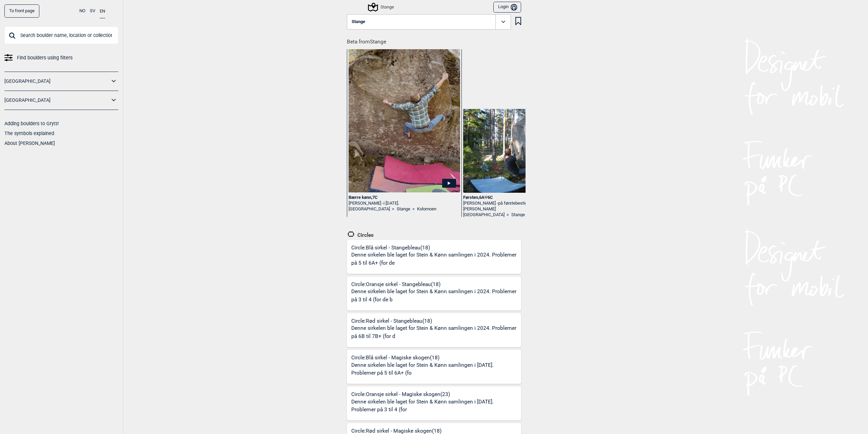  What do you see at coordinates (434, 403) in the screenshot?
I see `a: Circle:Oransje sirkel - Magiske skogen(23)Denne sirkelen ble laget for Stein & Kønn samlingen i [...` at bounding box center [434, 403].